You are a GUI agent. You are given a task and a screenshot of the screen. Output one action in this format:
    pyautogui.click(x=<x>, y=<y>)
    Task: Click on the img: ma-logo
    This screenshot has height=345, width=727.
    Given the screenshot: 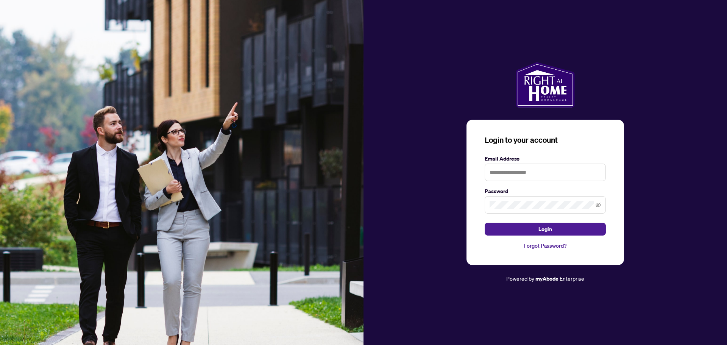 What is the action you would take?
    pyautogui.click(x=545, y=85)
    